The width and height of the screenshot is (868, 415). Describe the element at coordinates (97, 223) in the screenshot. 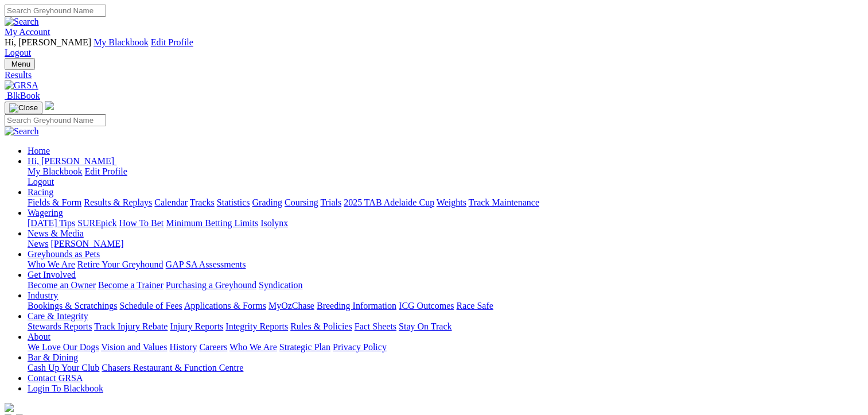

I see `a: SUREpick` at that location.